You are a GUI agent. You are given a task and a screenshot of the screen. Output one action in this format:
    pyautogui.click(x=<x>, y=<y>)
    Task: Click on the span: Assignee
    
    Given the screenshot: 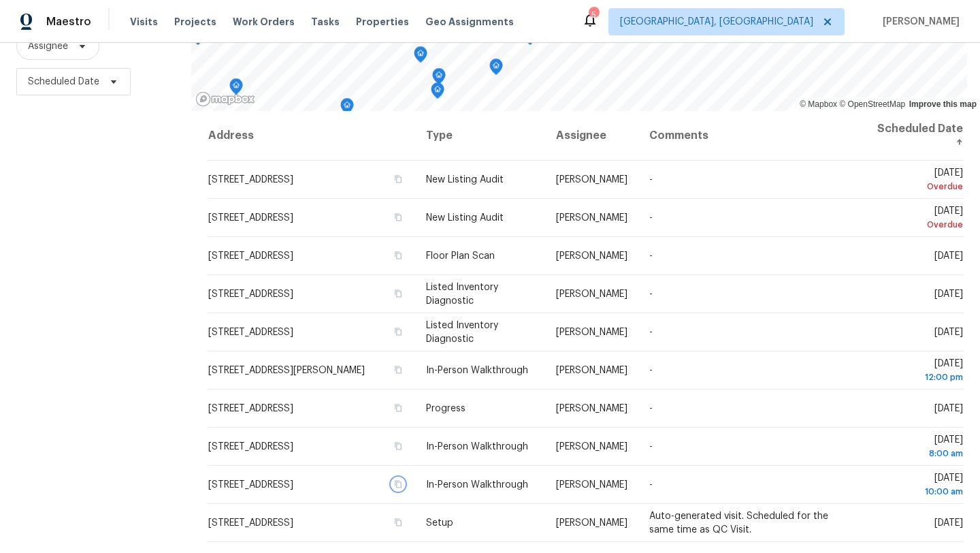 What is the action you would take?
    pyautogui.click(x=48, y=46)
    